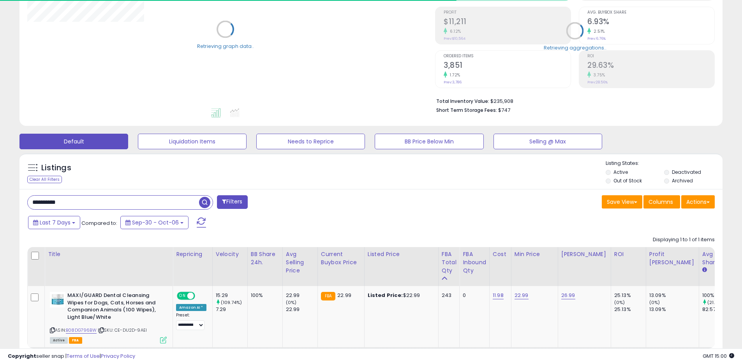 The width and height of the screenshot is (742, 364). Describe the element at coordinates (400, 295) in the screenshot. I see `div: $22.99` at that location.